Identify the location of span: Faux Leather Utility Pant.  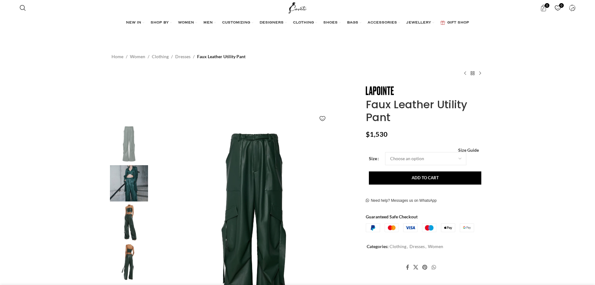
(221, 57).